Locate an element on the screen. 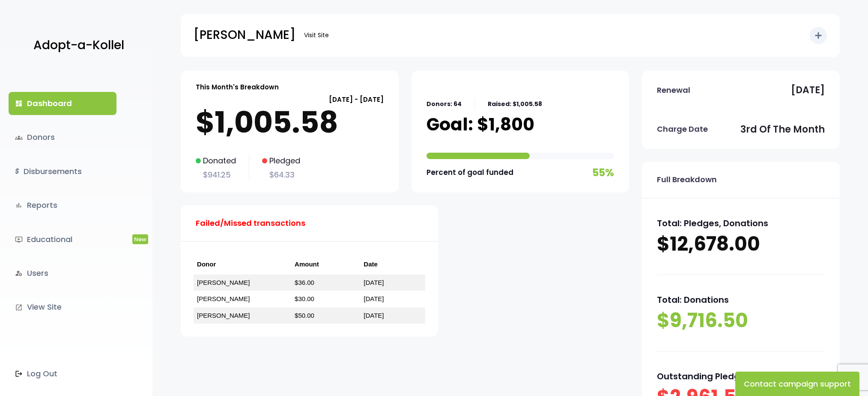 The width and height of the screenshot is (868, 396). th: Donor is located at coordinates (242, 265).